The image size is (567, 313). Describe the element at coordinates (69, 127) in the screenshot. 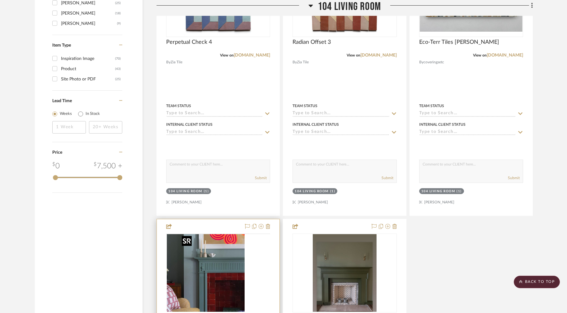

I see `input: 1 Week` at that location.